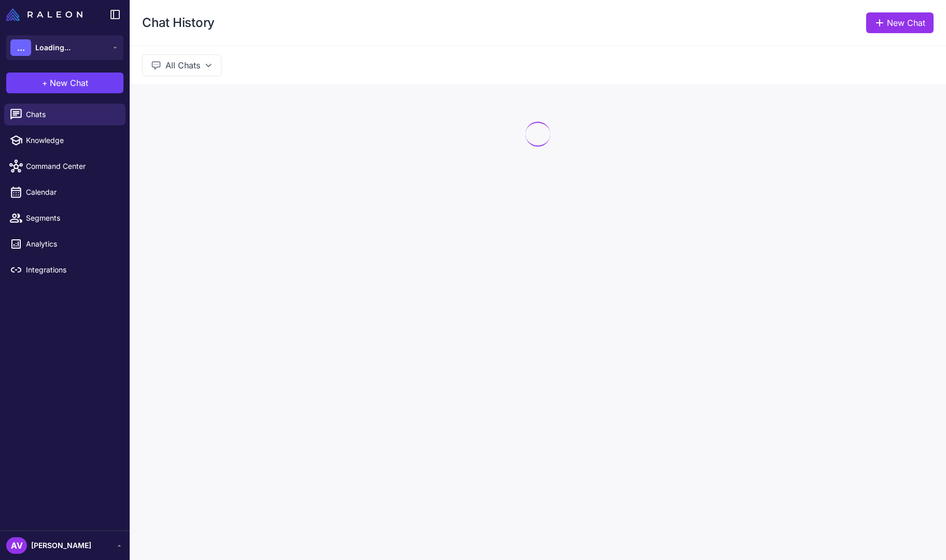 The height and width of the screenshot is (560, 946). What do you see at coordinates (65, 166) in the screenshot?
I see `a: Command Center` at bounding box center [65, 166].